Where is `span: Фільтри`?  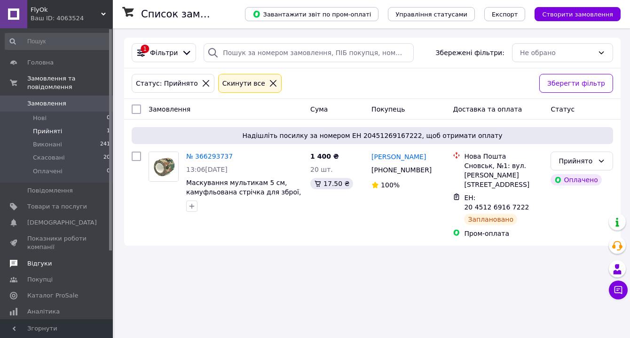 span: Фільтри is located at coordinates (164, 53).